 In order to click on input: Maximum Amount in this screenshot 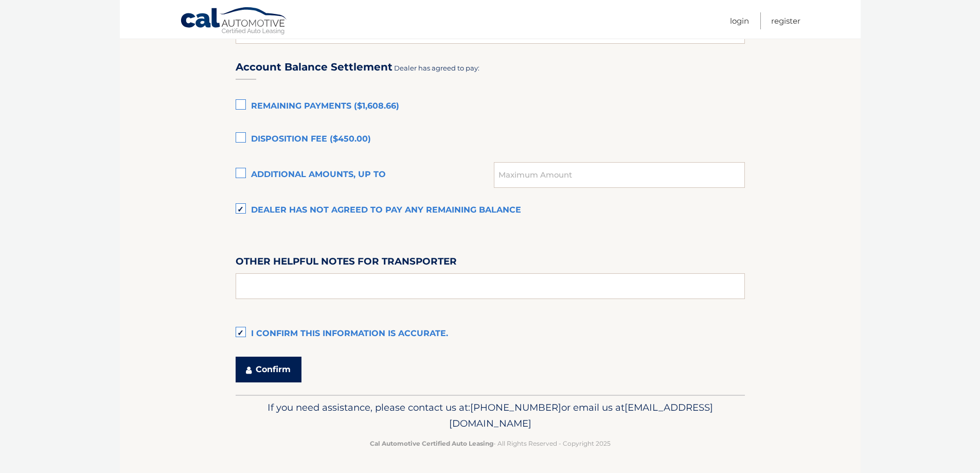, I will do `click(619, 175)`.